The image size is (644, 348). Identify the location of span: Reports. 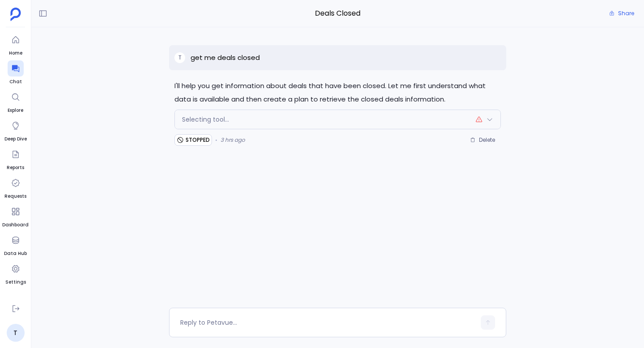
(15, 168).